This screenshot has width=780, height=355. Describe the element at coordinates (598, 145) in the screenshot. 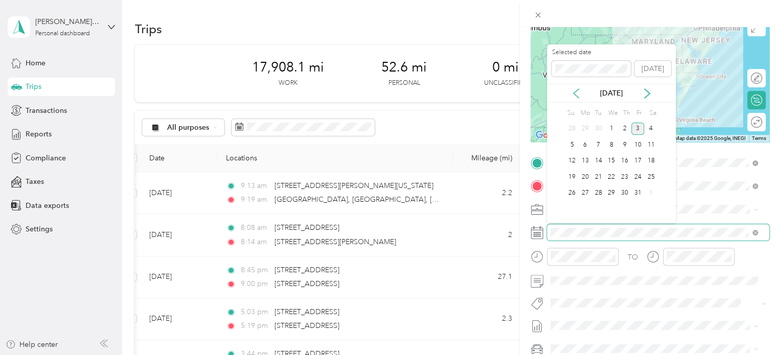

I see `div: 7` at that location.